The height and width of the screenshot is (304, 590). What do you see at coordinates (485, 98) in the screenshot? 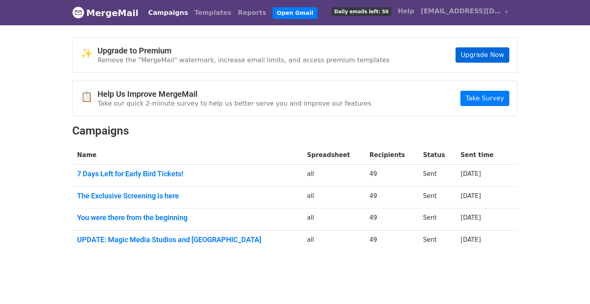
I see `a: Take Survey` at bounding box center [485, 98].